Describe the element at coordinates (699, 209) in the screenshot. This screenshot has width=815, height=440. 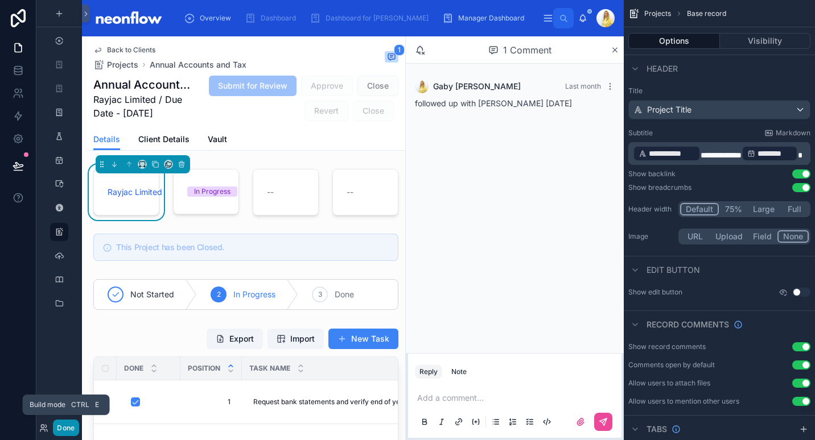
I see `button: Default` at that location.